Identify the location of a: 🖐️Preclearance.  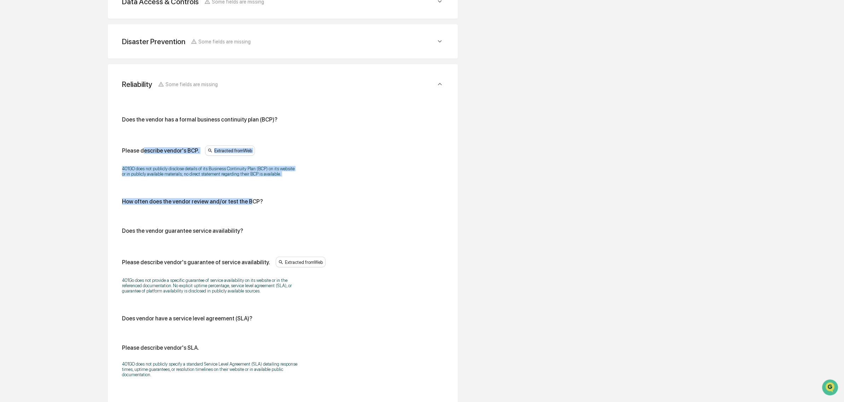
(26, 93).